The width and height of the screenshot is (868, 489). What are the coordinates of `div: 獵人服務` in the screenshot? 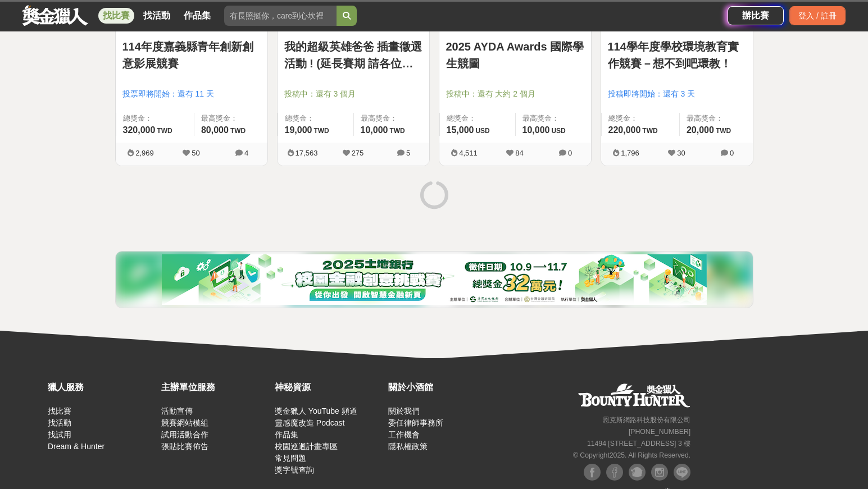 It's located at (102, 387).